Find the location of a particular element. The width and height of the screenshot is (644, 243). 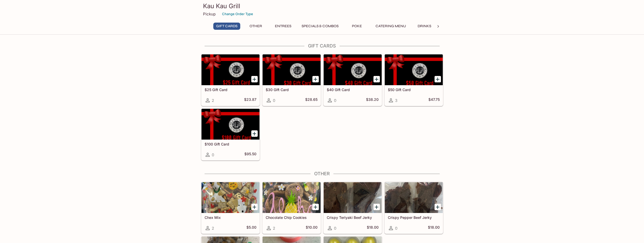

div: $25 Gift Card is located at coordinates (231, 70).